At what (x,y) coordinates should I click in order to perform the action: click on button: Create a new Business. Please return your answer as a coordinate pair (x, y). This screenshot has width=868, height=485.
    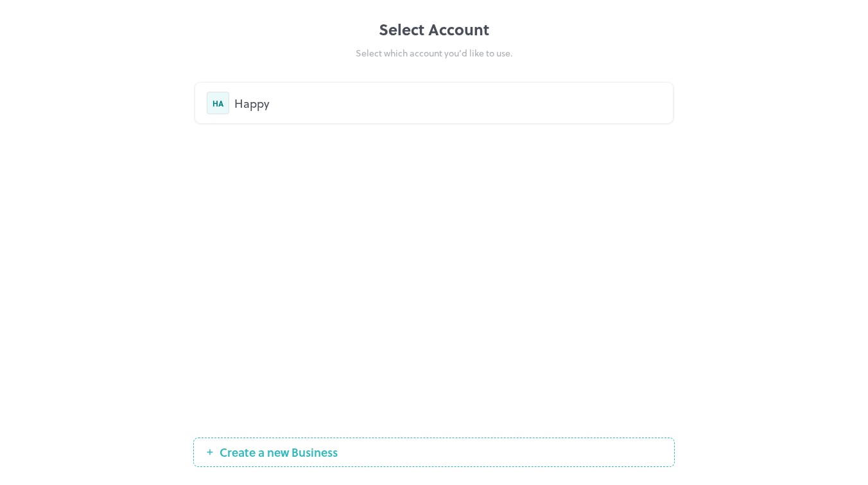
    Looking at the image, I should click on (434, 452).